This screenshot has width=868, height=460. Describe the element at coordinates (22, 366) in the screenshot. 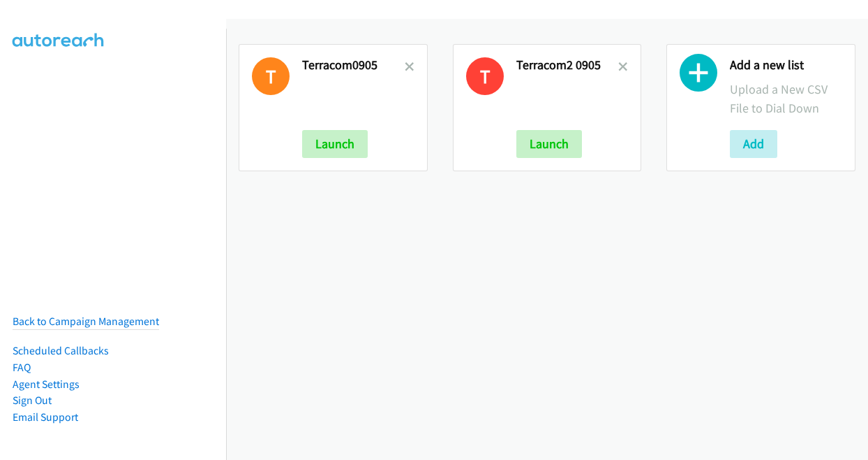

I see `a: FAQ` at that location.